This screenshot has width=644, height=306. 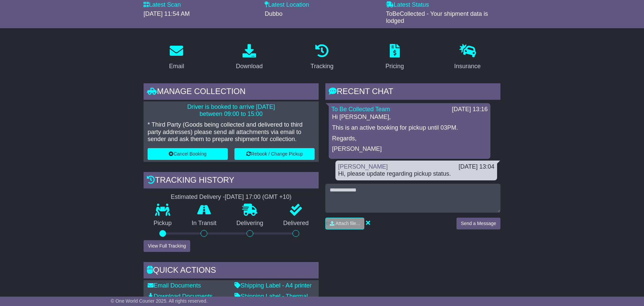 What do you see at coordinates (231, 197) in the screenshot?
I see `div: Estimated Delivery -` at bounding box center [231, 197].